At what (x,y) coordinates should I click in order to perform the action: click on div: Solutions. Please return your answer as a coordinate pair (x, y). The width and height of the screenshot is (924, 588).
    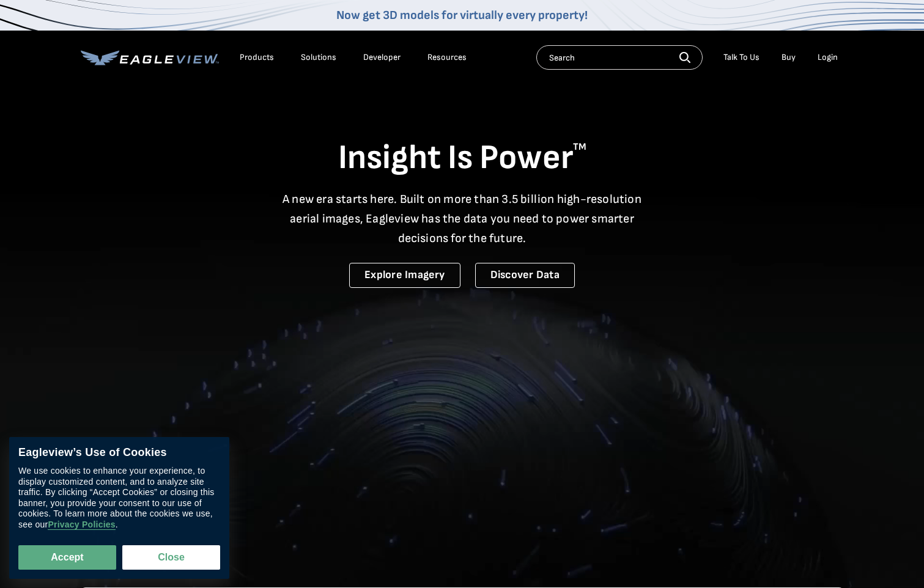
    Looking at the image, I should click on (319, 57).